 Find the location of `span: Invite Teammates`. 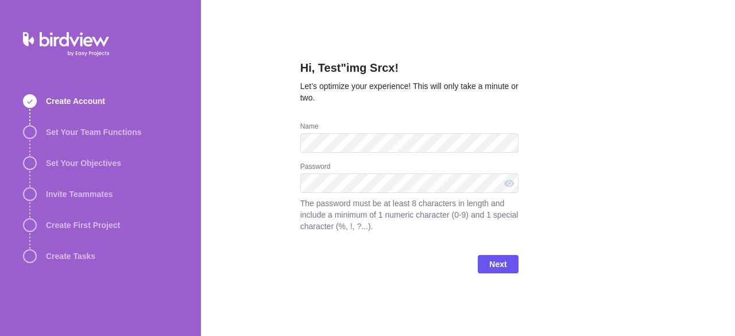

span: Invite Teammates is located at coordinates (79, 194).